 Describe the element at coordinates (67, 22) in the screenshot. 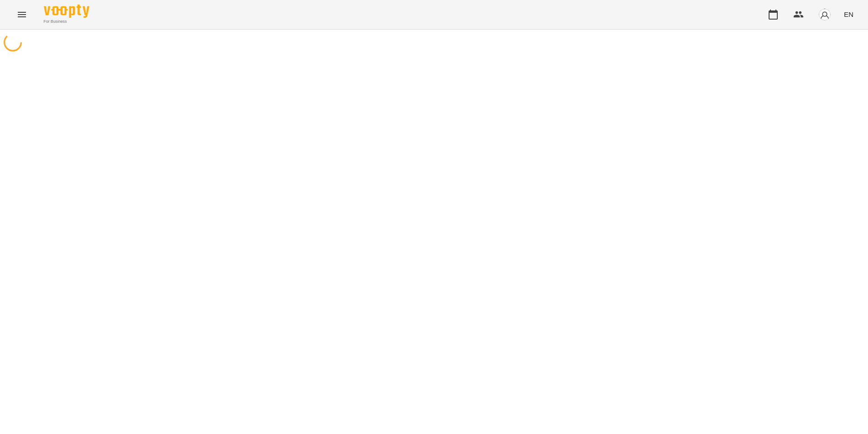

I see `span: For Business` at that location.